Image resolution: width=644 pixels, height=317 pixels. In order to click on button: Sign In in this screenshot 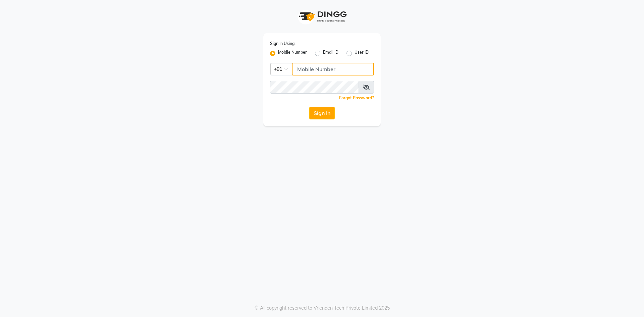, I will do `click(322, 113)`.